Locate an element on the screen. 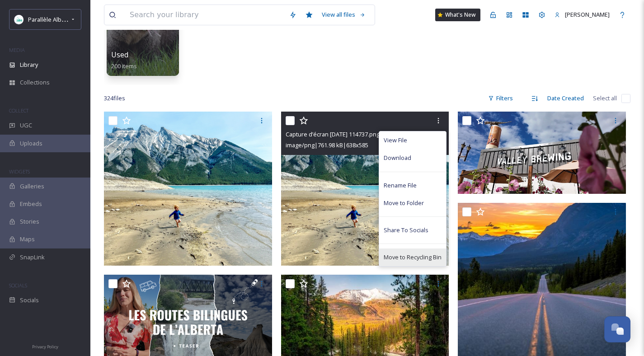 This screenshot has height=356, width=644. span: WIDGETS is located at coordinates (19, 171).